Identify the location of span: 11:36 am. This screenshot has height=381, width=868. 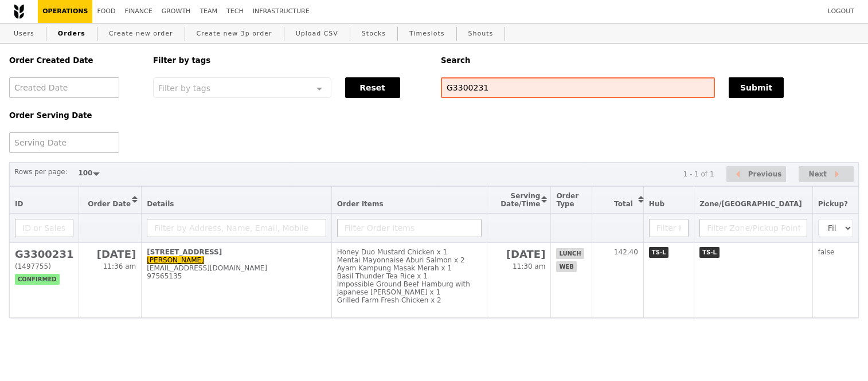
(119, 267).